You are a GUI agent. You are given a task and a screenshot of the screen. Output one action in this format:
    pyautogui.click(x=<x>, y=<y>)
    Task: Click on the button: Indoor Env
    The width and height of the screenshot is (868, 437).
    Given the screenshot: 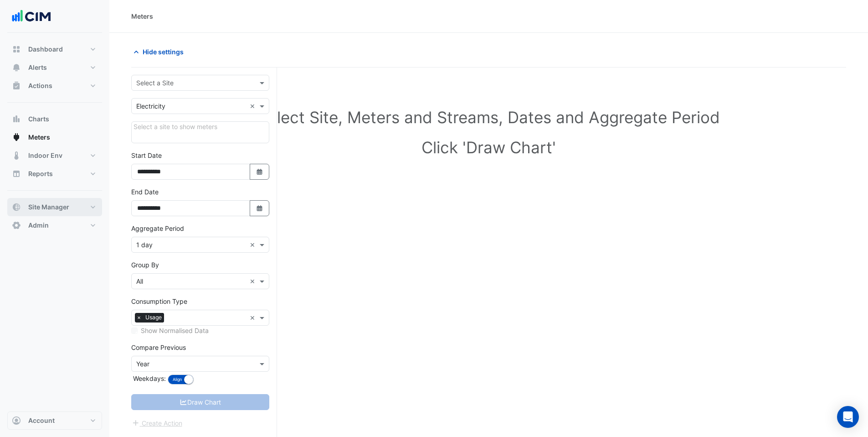 What is the action you would take?
    pyautogui.click(x=55, y=156)
    